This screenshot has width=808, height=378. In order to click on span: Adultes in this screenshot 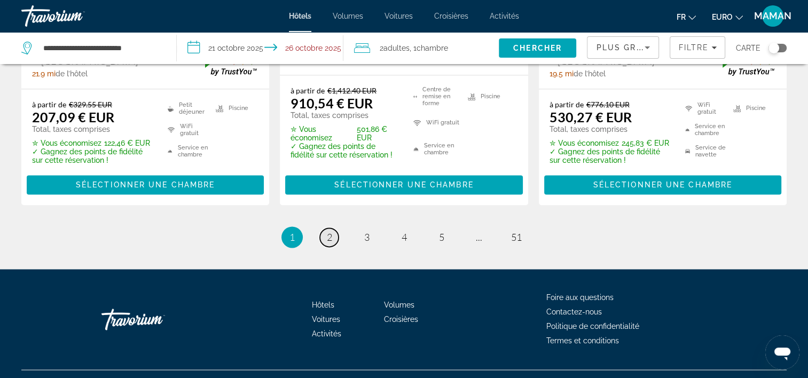, I will do `click(396, 48)`.